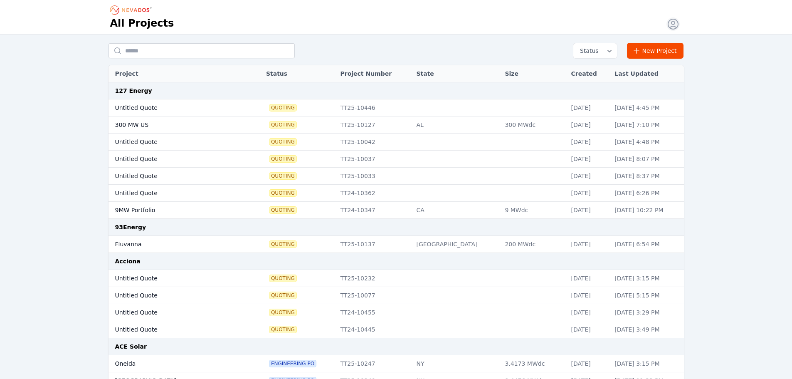 Image resolution: width=792 pixels, height=379 pixels. Describe the element at coordinates (374, 329) in the screenshot. I see `td: TT24-10445` at that location.